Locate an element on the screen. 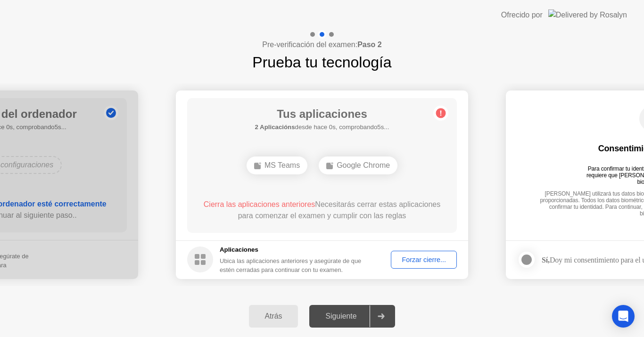 This screenshot has width=644, height=337. div: Atrás is located at coordinates (273, 317).